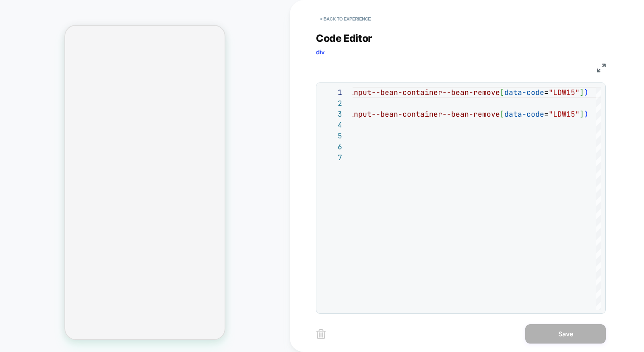 This screenshot has width=644, height=352. Describe the element at coordinates (321, 52) in the screenshot. I see `span: div` at that location.